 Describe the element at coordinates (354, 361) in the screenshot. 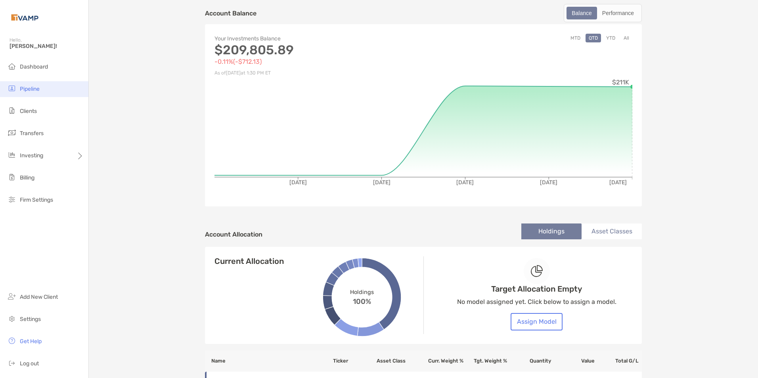

I see `th: Ticker` at that location.